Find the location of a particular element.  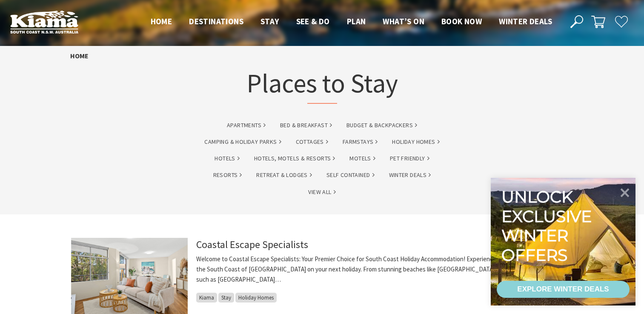

a: Pet Friendly is located at coordinates (409, 158).